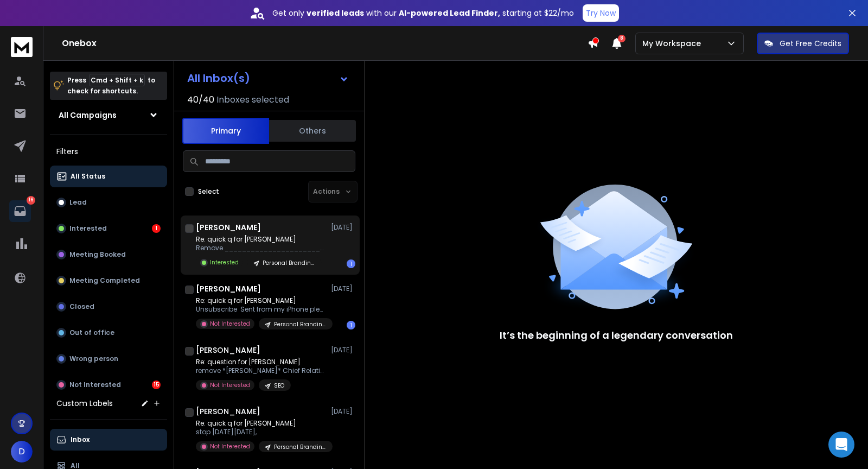 This screenshot has height=469, width=868. I want to click on p: Inbox, so click(80, 440).